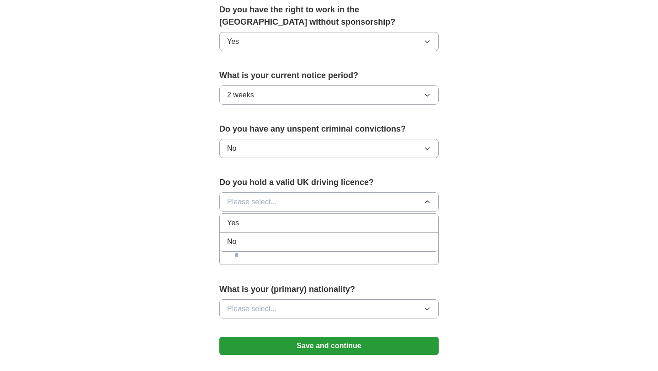 Image resolution: width=658 pixels, height=371 pixels. Describe the element at coordinates (329, 182) in the screenshot. I see `label: Do you hold a valid UK driving licence?` at that location.